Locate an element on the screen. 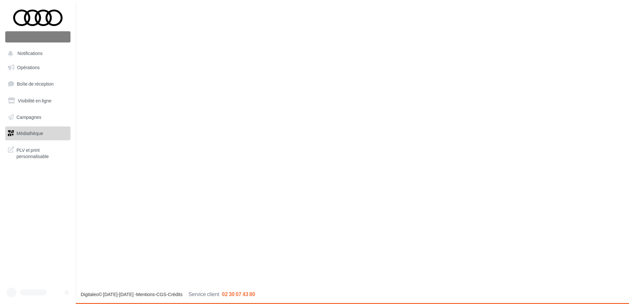 The height and width of the screenshot is (304, 629). a: Mentions is located at coordinates (145, 294).